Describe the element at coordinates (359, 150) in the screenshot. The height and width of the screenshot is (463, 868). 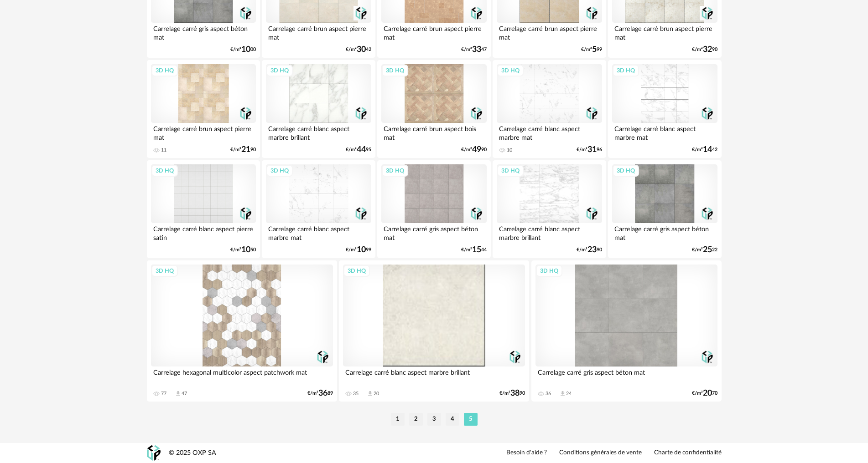
I see `div: €/m² 95` at that location.